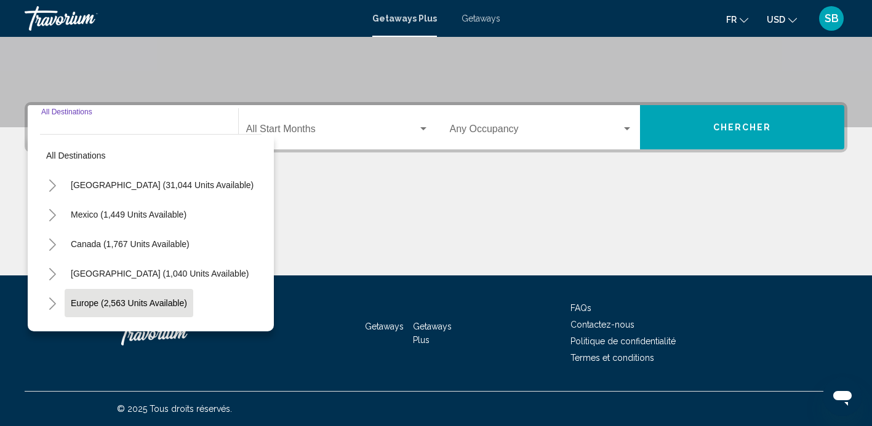 The width and height of the screenshot is (872, 426). I want to click on a: Termes et conditions, so click(612, 358).